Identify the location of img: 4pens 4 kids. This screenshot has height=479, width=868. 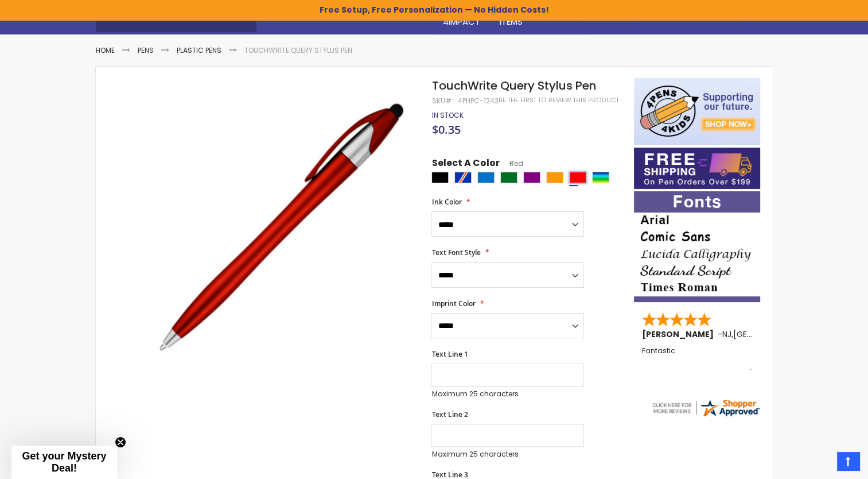
(697, 111).